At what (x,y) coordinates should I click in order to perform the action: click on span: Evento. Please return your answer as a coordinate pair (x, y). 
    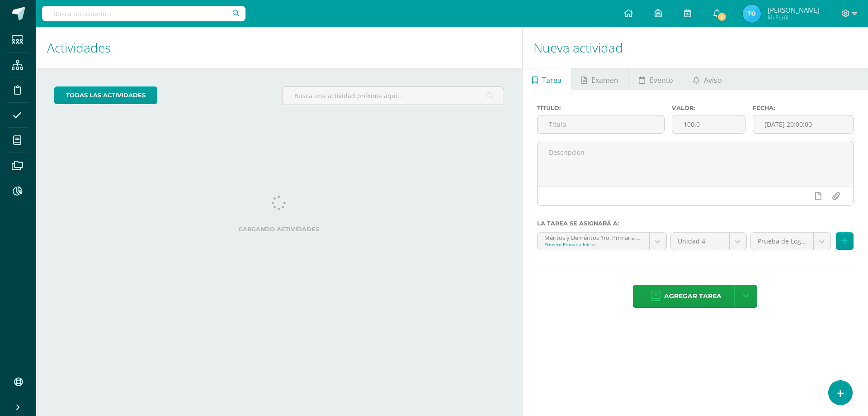
    Looking at the image, I should click on (662, 80).